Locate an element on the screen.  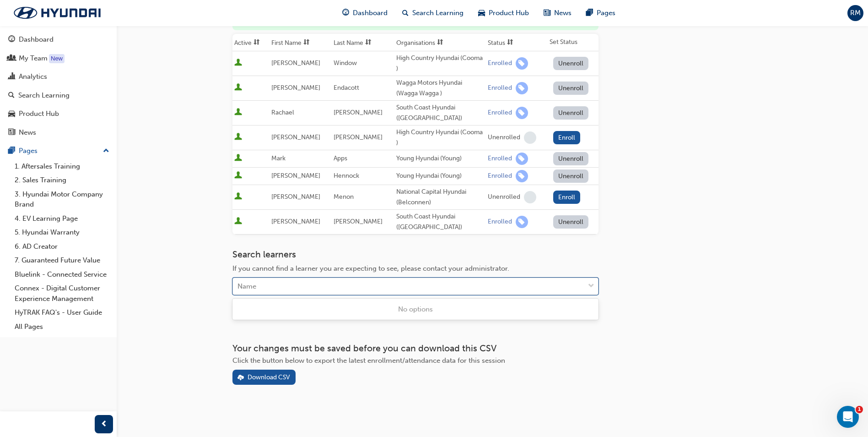
h3: Search learners is located at coordinates (415, 254).